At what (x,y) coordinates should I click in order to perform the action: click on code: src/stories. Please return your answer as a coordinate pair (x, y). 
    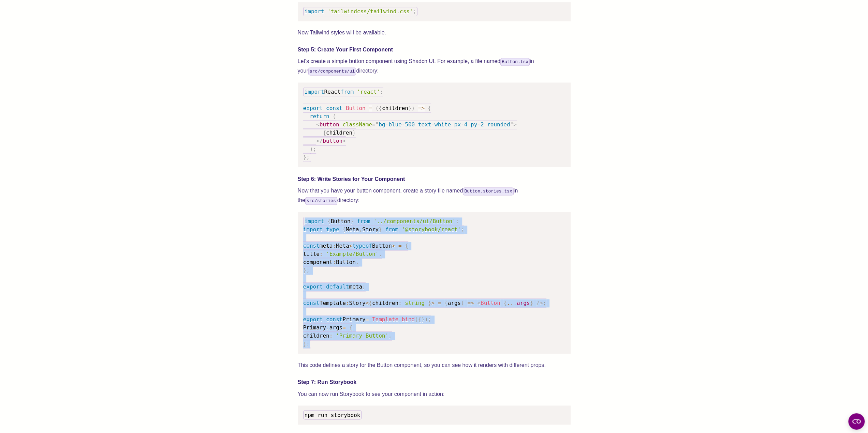
    Looking at the image, I should click on (321, 201).